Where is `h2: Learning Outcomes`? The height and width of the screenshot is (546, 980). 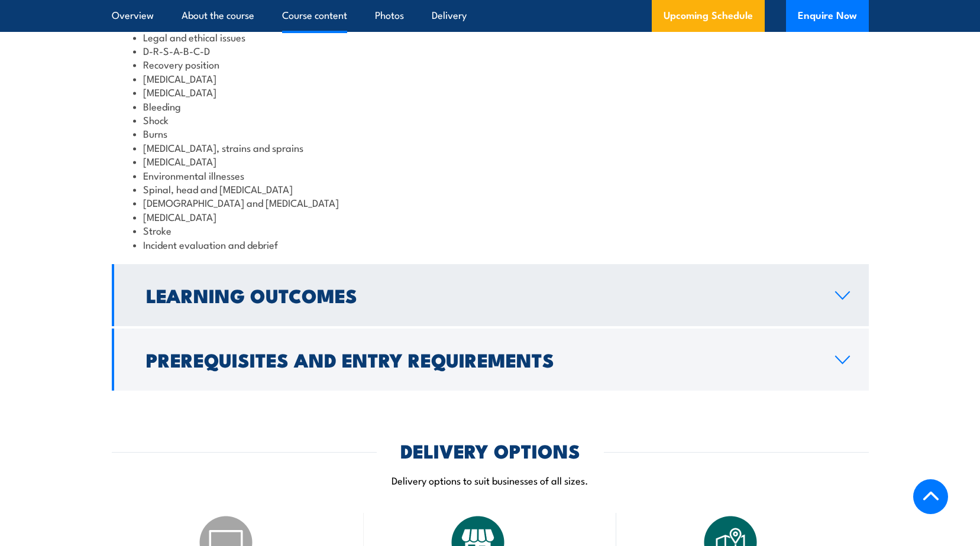
h2: Learning Outcomes is located at coordinates (481, 295).